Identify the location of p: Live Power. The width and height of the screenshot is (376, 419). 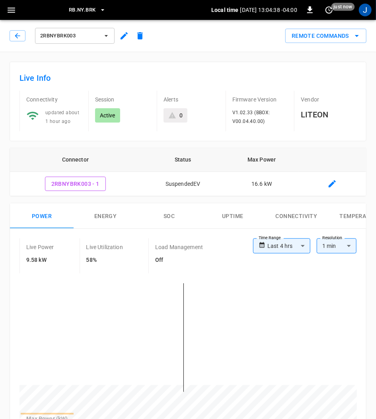
(40, 247).